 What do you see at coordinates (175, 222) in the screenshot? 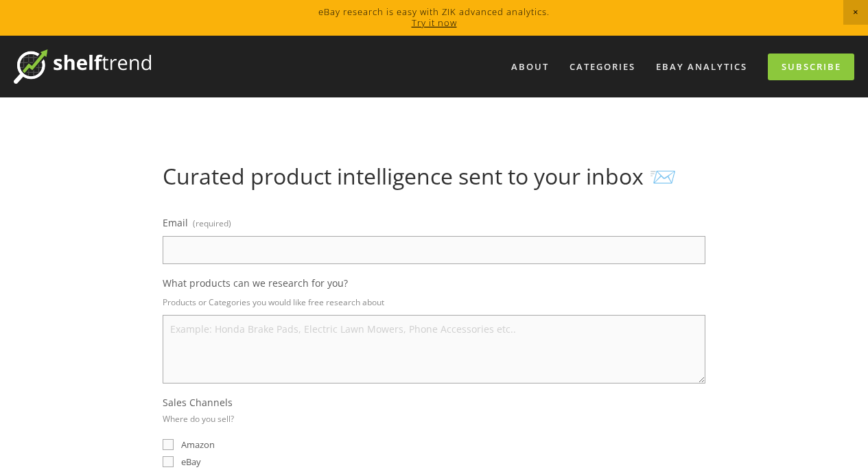
I see `span: Email` at bounding box center [175, 222].